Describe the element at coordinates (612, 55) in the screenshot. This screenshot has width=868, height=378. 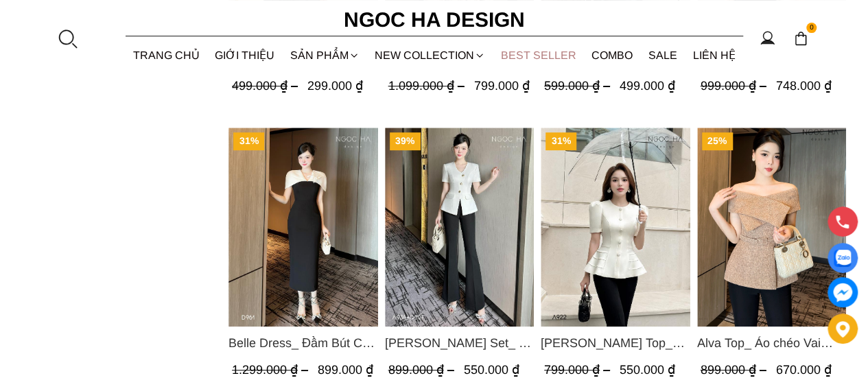
I see `a: Combo` at that location.